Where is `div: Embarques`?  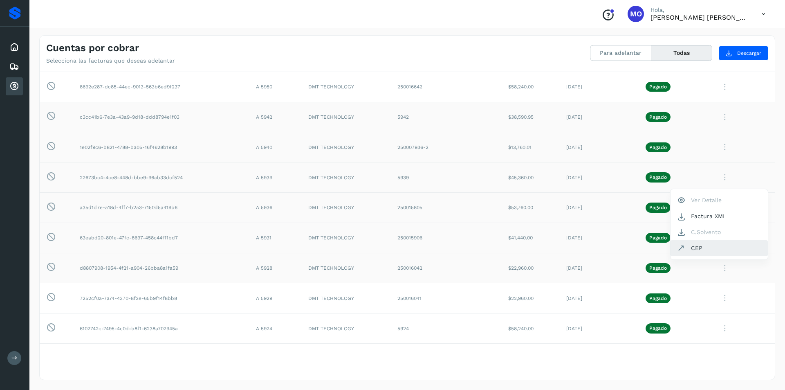
div: Embarques is located at coordinates (14, 67).